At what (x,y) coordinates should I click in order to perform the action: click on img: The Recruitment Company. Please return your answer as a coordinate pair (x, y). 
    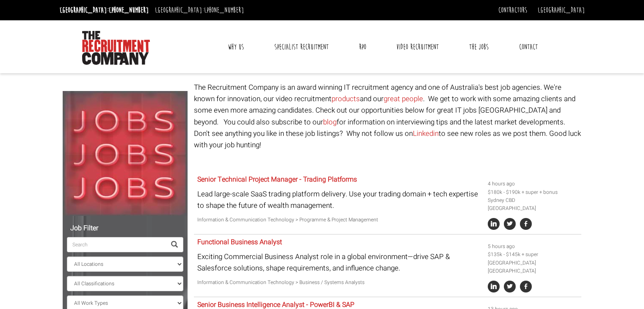
    Looking at the image, I should click on (116, 48).